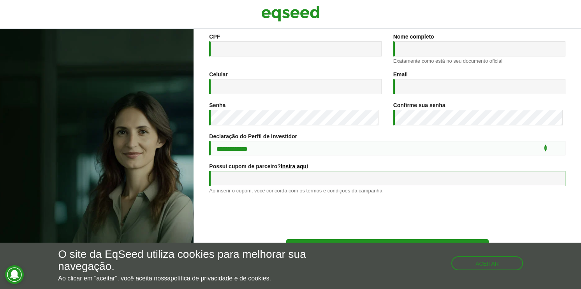  Describe the element at coordinates (197, 278) in the screenshot. I see `p: Ao clicar em "aceitar", você aceita nossa .` at that location.